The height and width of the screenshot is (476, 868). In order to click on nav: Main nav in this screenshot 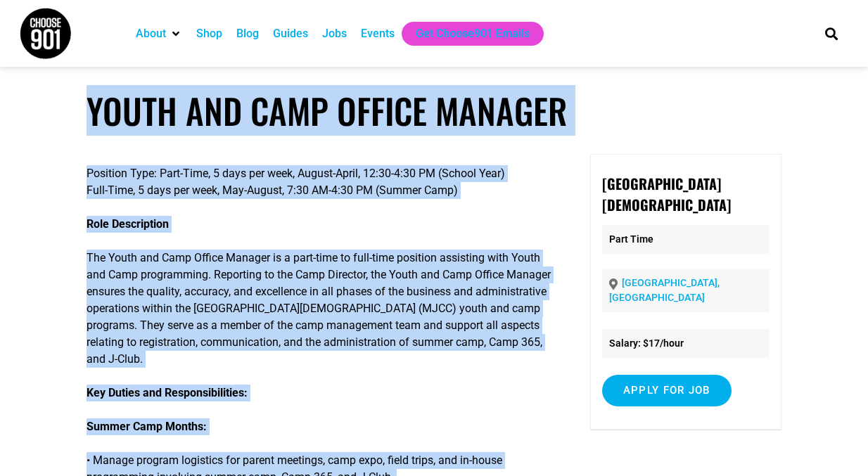, I will do `click(465, 34)`.